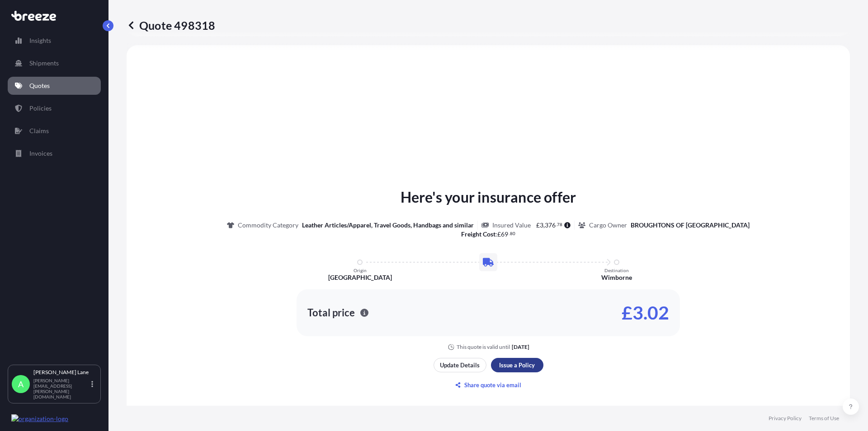  What do you see at coordinates (459, 365) in the screenshot?
I see `button: Update Details` at bounding box center [459, 365].